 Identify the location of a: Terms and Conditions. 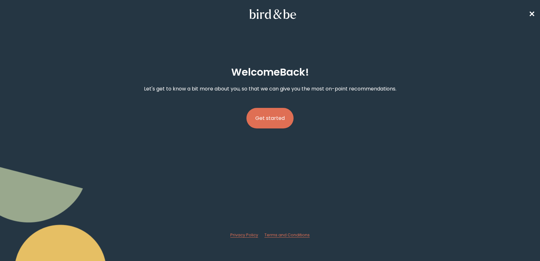
(287, 235).